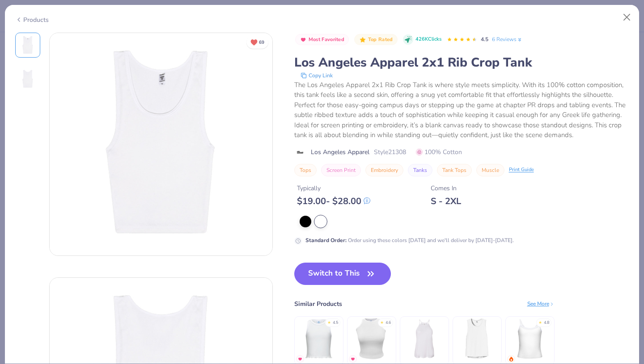  I want to click on button: Tops, so click(306, 170).